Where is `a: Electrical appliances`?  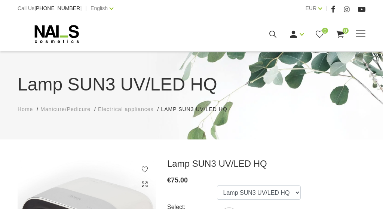
a: Electrical appliances is located at coordinates (126, 109).